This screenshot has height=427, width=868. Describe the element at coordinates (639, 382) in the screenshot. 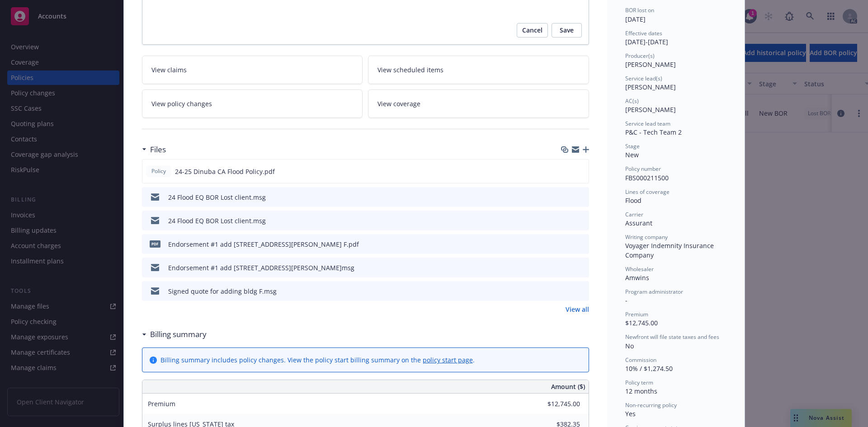

I see `span: Policy term` at that location.